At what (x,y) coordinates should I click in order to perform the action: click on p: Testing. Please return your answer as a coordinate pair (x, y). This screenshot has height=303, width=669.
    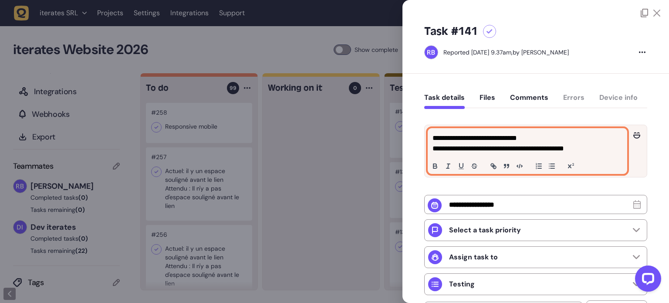
    Looking at the image, I should click on (462, 284).